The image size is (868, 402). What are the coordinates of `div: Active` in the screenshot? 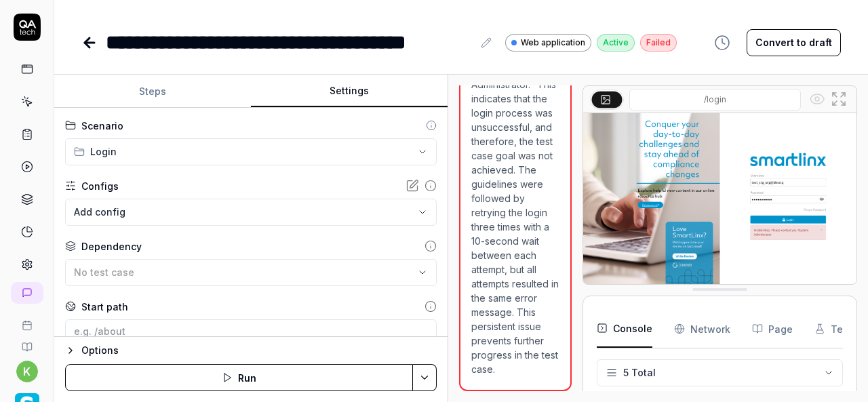 It's located at (616, 43).